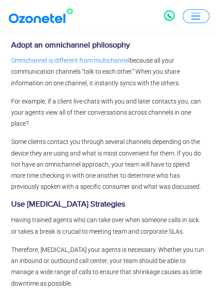 Image resolution: width=216 pixels, height=295 pixels. Describe the element at coordinates (105, 225) in the screenshot. I see `span: Having trained agents who can take over when someone calls in sick or takes a break is crucial to...` at that location.